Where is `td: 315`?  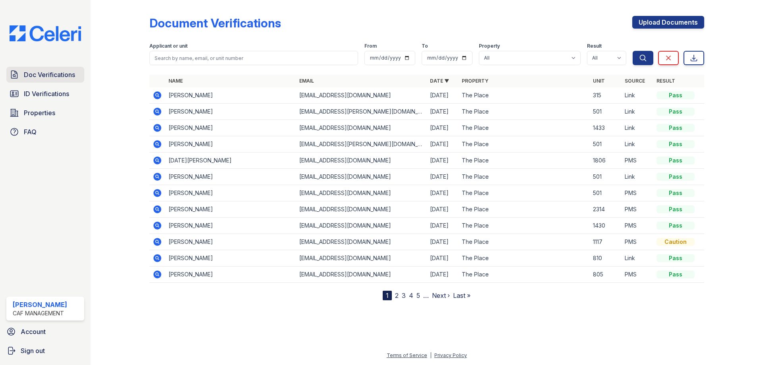 td: 315 is located at coordinates (606, 95).